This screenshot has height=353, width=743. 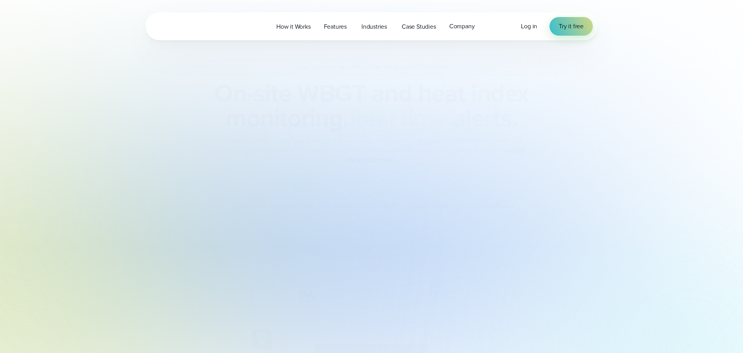 What do you see at coordinates (419, 27) in the screenshot?
I see `span: Case Studies` at bounding box center [419, 27].